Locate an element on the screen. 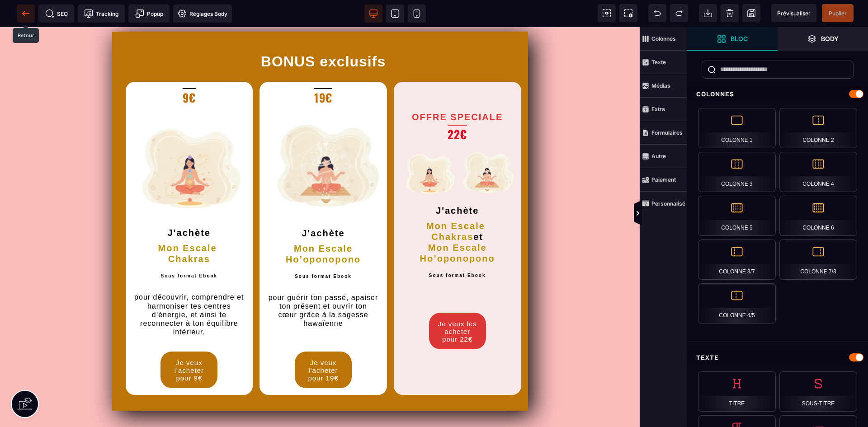 The height and width of the screenshot is (427, 868). span: Enregistrer le contenu is located at coordinates (838, 13).